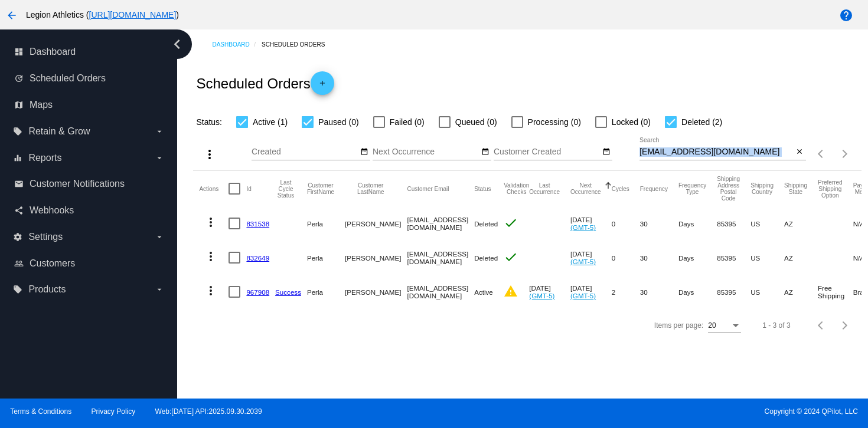 The width and height of the screenshot is (868, 428). Describe the element at coordinates (767, 224) in the screenshot. I see `mat-cell: US` at that location.